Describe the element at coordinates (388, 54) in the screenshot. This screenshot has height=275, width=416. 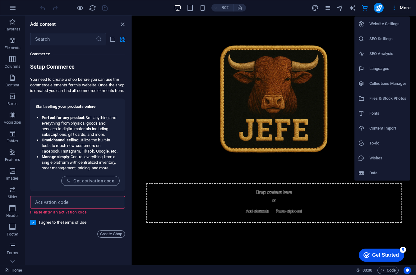
I see `h6: SEO Analysis` at that location.